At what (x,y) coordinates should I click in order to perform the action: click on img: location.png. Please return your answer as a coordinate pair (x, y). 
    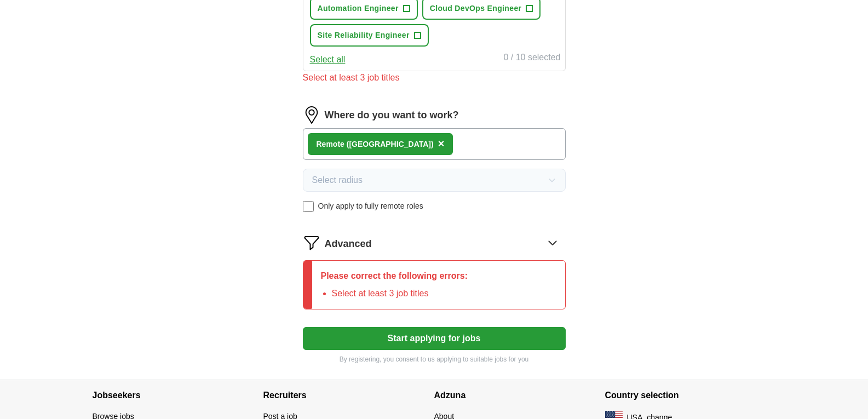
    Looking at the image, I should click on (312, 115).